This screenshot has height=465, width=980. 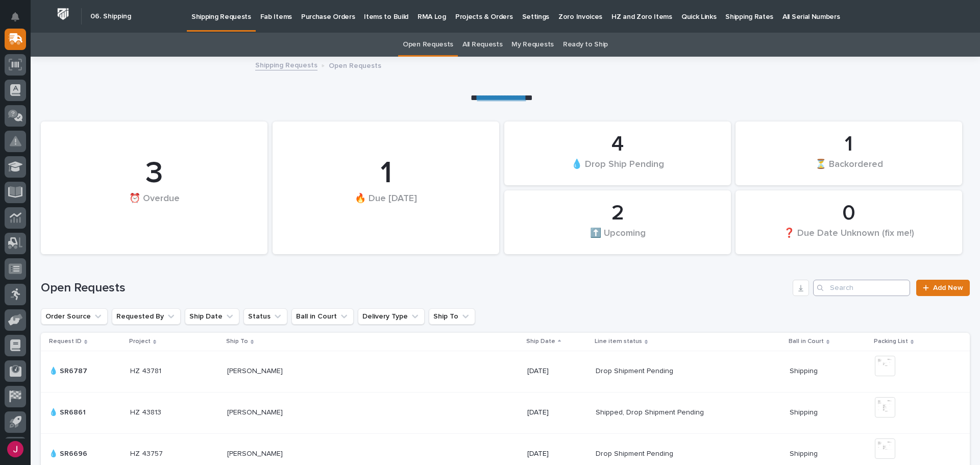 What do you see at coordinates (482, 45) in the screenshot?
I see `a: All Requests` at bounding box center [482, 45].